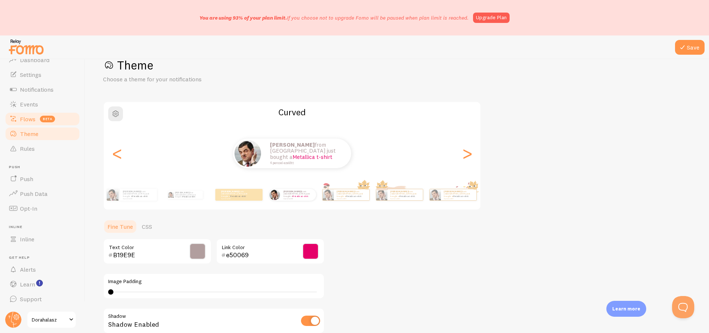 This screenshot has width=709, height=333. Describe the element at coordinates (192, 79) in the screenshot. I see `p: Choose a theme for your notifications` at that location.